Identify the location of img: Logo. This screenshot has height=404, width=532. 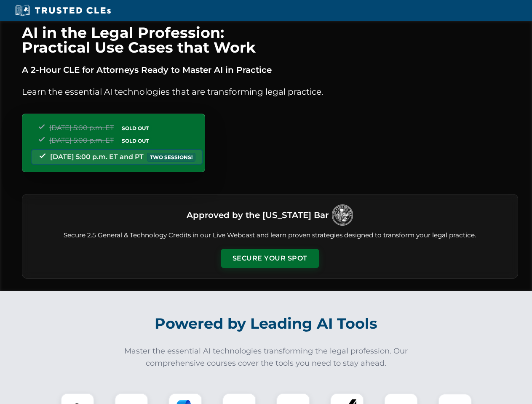
(342, 215).